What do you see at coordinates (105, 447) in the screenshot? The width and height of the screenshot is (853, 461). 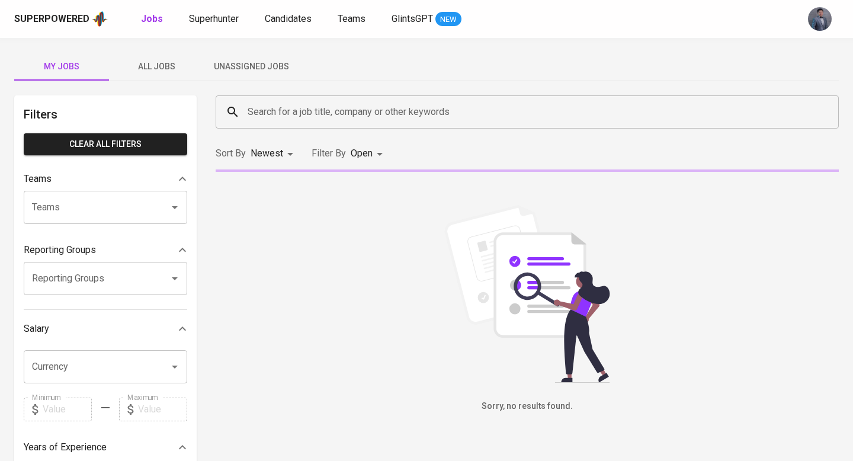 I see `div: Years of Experience` at bounding box center [105, 447].